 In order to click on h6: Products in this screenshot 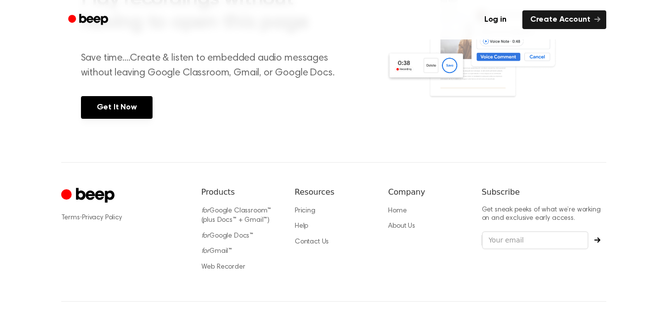, I will do `click(240, 192)`.